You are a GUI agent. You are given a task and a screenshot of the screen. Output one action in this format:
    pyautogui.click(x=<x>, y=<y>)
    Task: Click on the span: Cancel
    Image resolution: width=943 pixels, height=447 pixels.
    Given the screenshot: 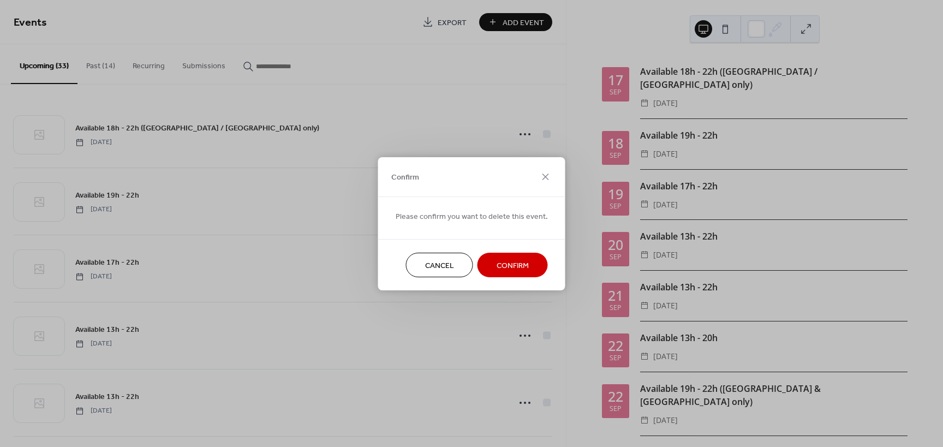 What is the action you would take?
    pyautogui.click(x=439, y=265)
    